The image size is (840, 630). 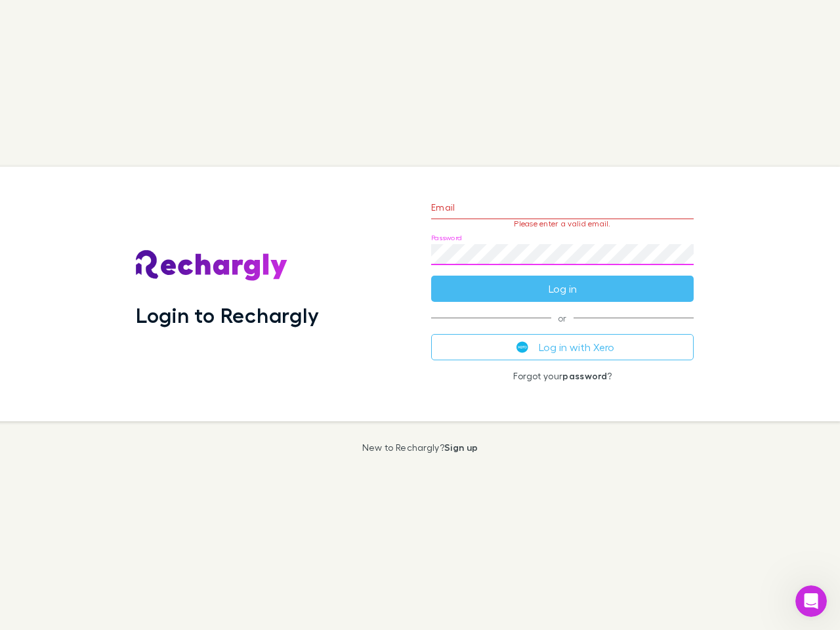 I want to click on label: Password, so click(x=446, y=238).